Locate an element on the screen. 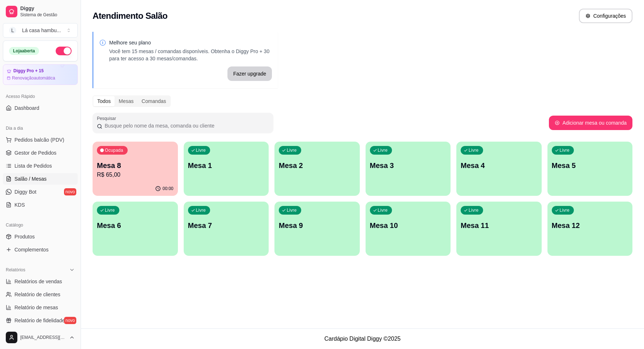 The image size is (644, 349). button: LivreMesa 10 is located at coordinates (408, 229).